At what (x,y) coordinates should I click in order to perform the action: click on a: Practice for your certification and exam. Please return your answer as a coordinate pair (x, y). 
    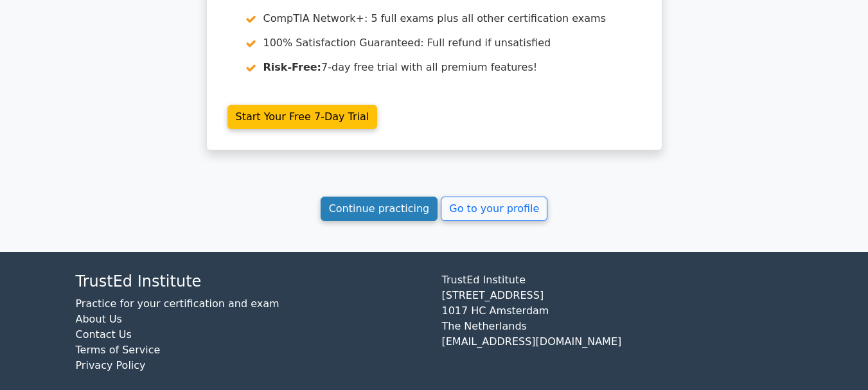
    Looking at the image, I should click on (177, 304).